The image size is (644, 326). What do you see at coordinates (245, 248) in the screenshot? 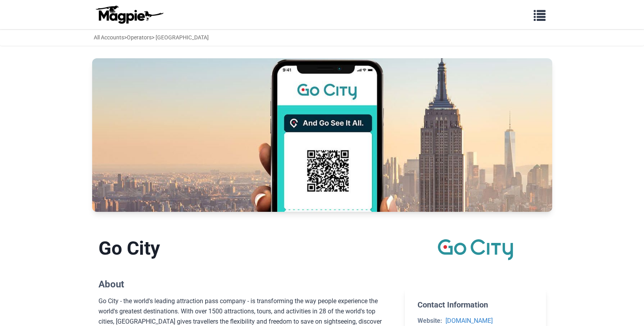
I see `h1: Go City` at bounding box center [245, 248].